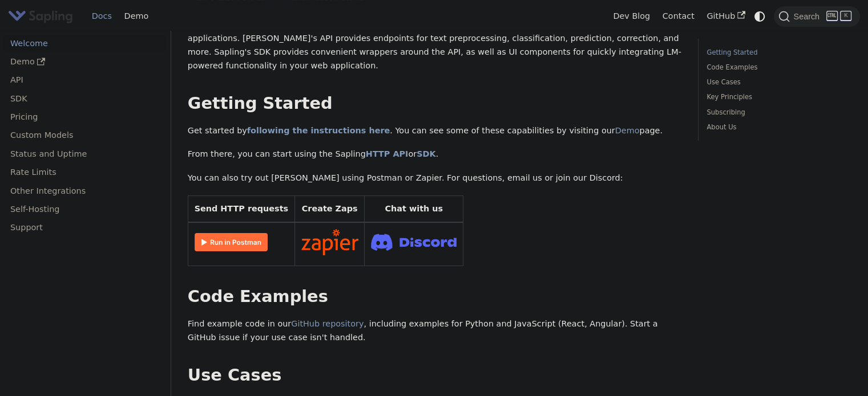 The width and height of the screenshot is (868, 396). What do you see at coordinates (777, 52) in the screenshot?
I see `a: Getting Started` at bounding box center [777, 52].